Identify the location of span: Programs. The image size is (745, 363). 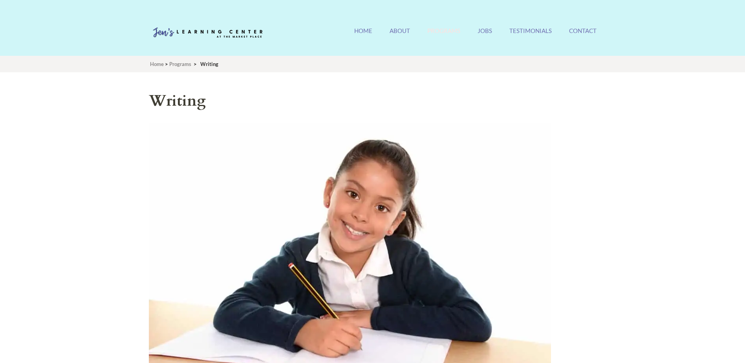
(180, 64).